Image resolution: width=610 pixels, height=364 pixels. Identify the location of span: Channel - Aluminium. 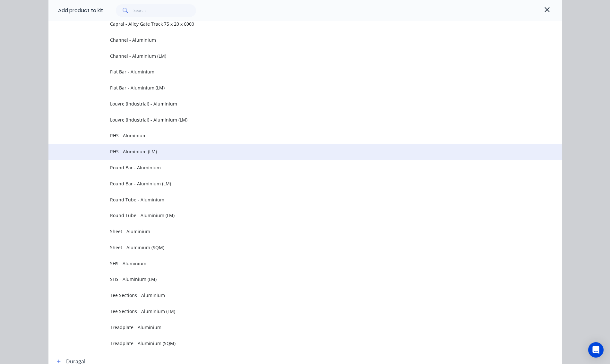
(291, 40).